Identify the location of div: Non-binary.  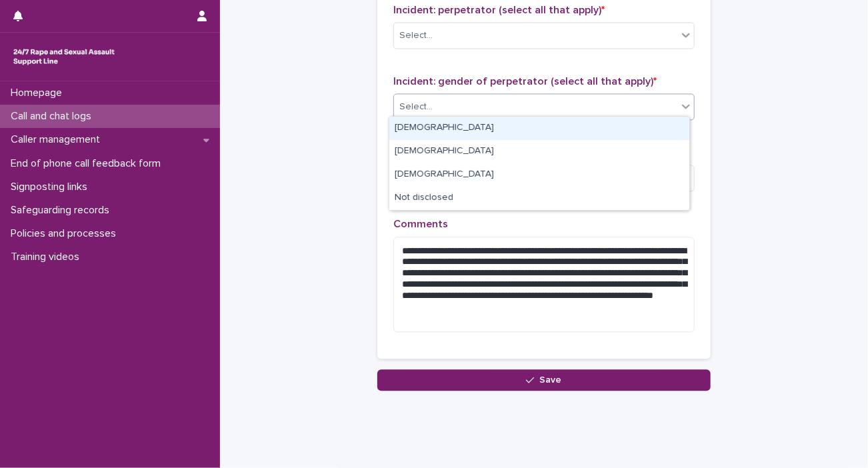
(539, 175).